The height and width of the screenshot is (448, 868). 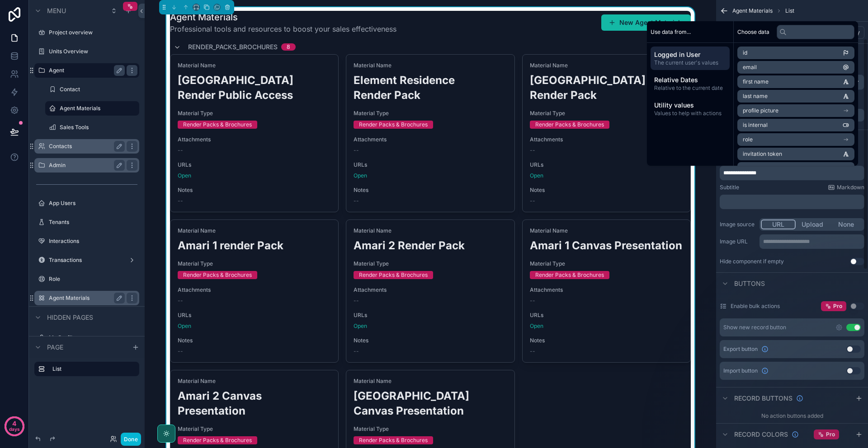 What do you see at coordinates (790, 11) in the screenshot?
I see `span: List` at bounding box center [790, 11].